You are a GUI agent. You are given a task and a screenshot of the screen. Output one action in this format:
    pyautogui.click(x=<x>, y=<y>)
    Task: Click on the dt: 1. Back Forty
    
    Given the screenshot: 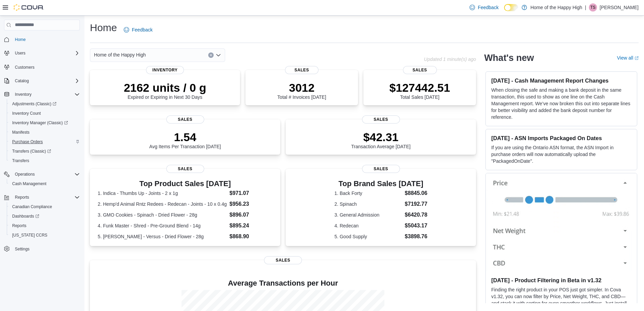 What is the action you would take?
    pyautogui.click(x=368, y=193)
    